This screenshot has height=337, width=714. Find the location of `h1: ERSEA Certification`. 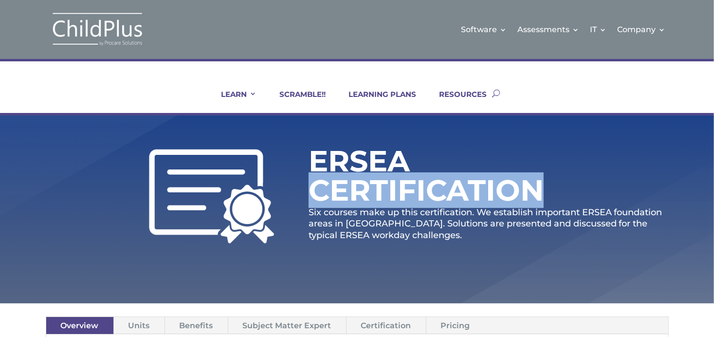

h1: ERSEA Certification is located at coordinates (438, 178).